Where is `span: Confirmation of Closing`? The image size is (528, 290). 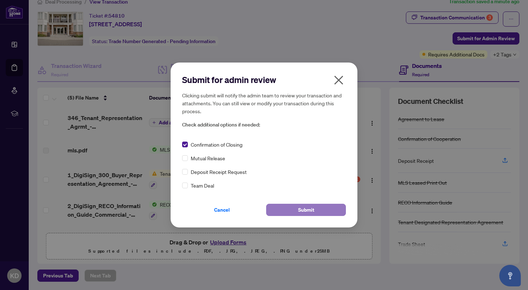
span: Confirmation of Closing is located at coordinates (217, 144).